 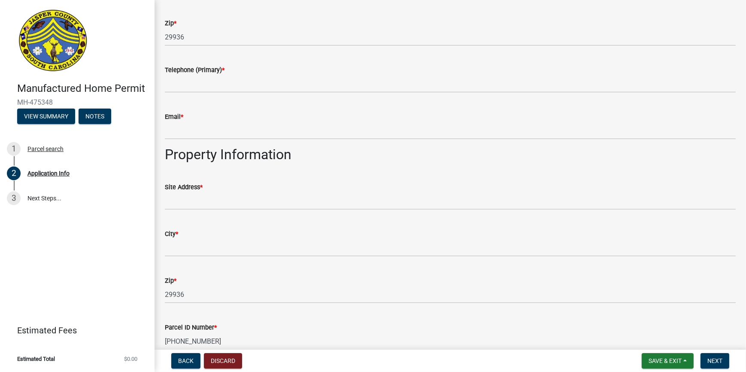 What do you see at coordinates (186, 361) in the screenshot?
I see `button: Back` at bounding box center [186, 361].